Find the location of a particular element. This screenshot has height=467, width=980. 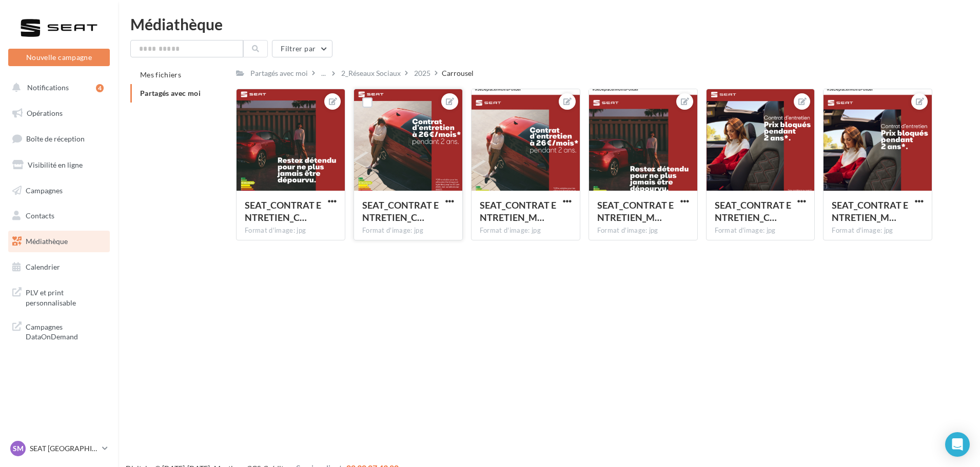

div: Partagés avec moi is located at coordinates (279, 74).